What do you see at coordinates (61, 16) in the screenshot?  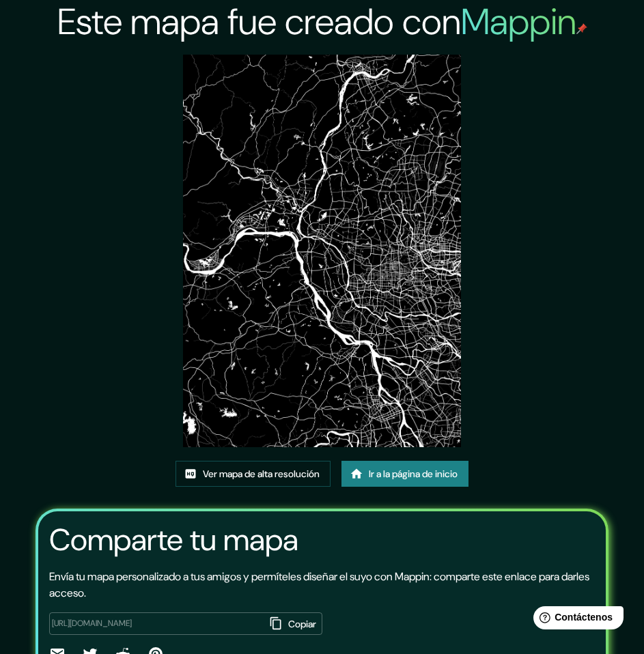 I see `font: Contáctenos` at bounding box center [61, 16].